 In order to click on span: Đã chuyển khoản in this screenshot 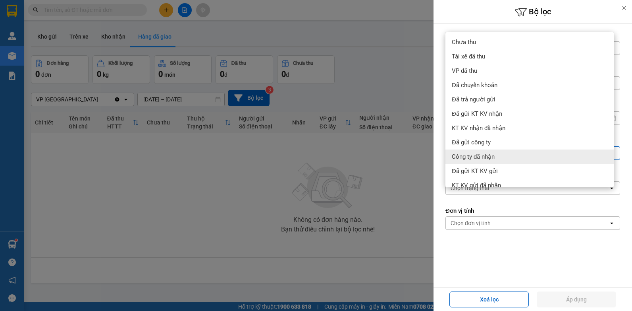, I will do `click(475, 85)`.